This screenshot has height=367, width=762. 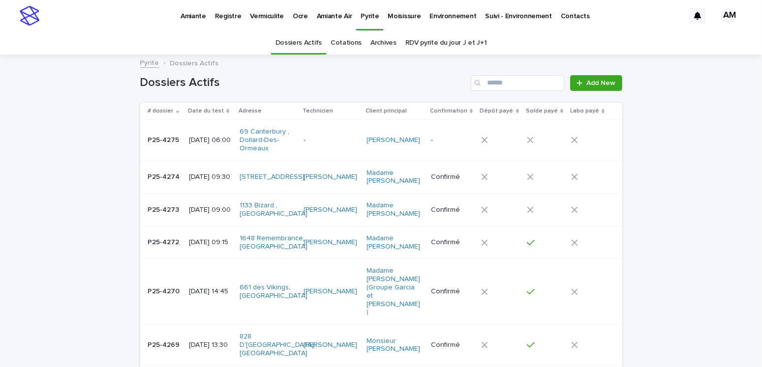 I want to click on p: # dossier, so click(x=161, y=111).